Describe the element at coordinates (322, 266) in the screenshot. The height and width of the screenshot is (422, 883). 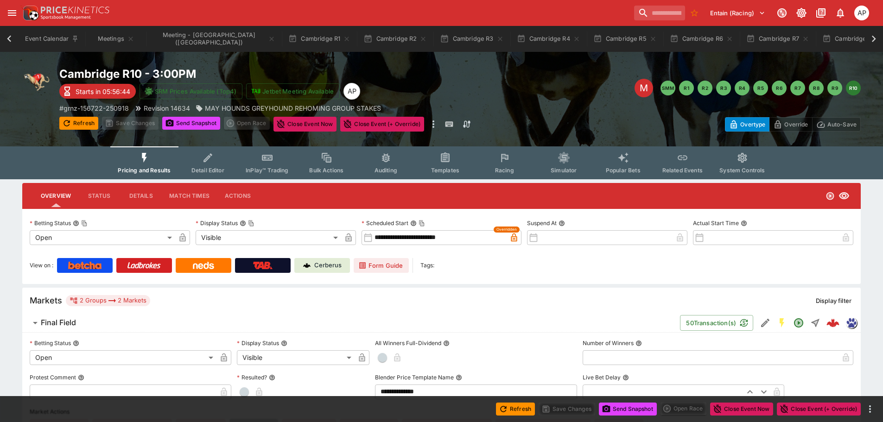
I see `a: Cerberus` at that location.